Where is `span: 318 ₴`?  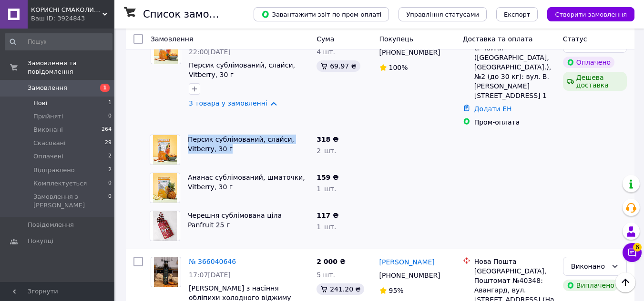 span: 318 ₴ is located at coordinates (328, 140).